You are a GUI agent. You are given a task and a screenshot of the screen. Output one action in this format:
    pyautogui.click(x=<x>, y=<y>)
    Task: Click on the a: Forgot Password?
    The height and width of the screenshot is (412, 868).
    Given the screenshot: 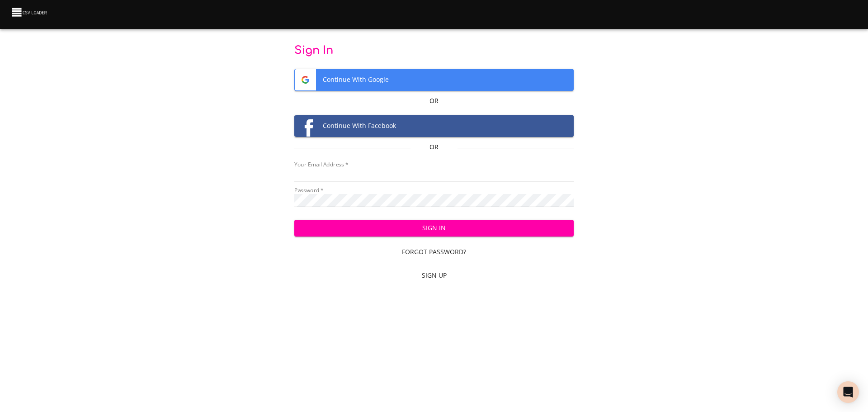 What is the action you would take?
    pyautogui.click(x=434, y=252)
    